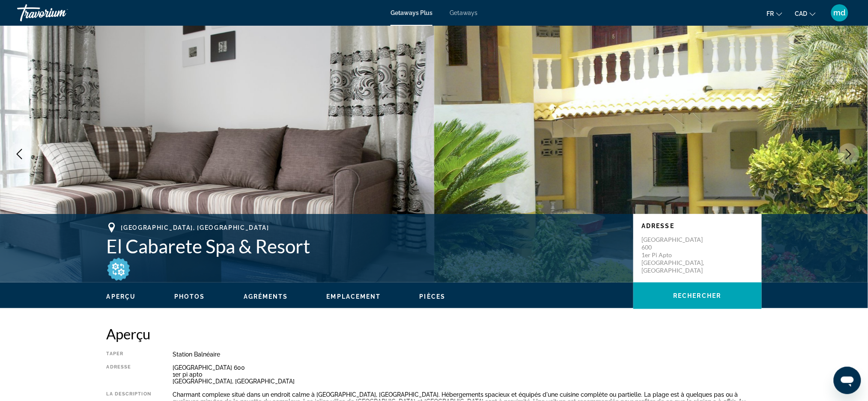  I want to click on span: Pièces, so click(433, 296).